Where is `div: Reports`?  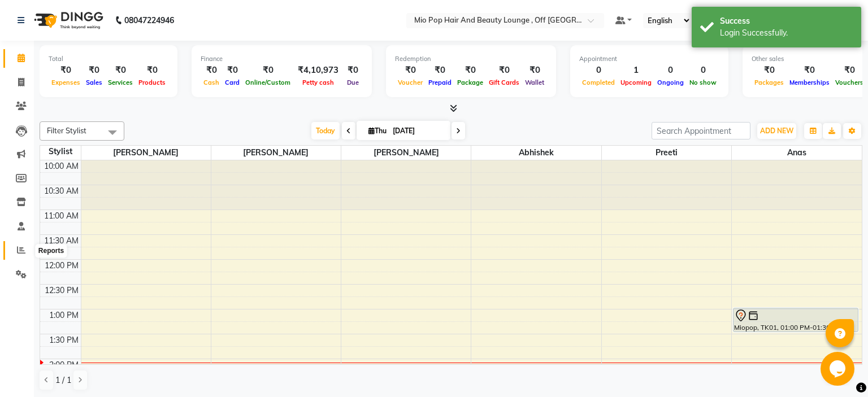
div: Reports is located at coordinates (51, 252).